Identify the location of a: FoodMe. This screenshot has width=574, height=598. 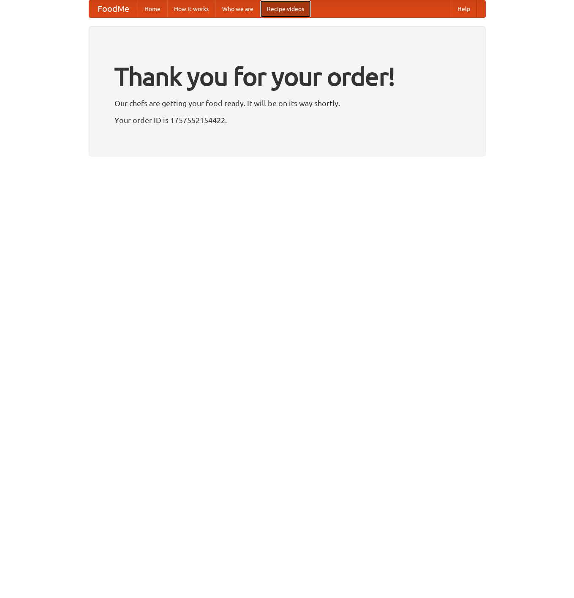
(113, 9).